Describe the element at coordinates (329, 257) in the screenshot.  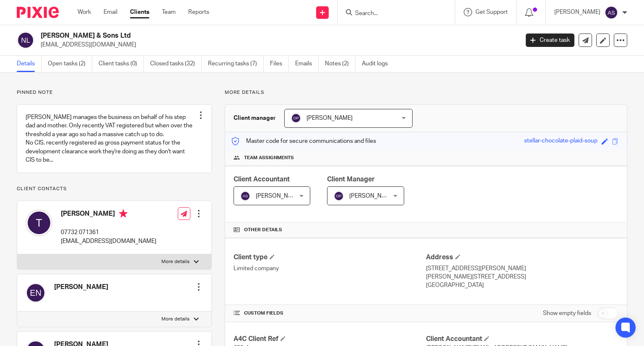
I see `h4: Client type` at that location.